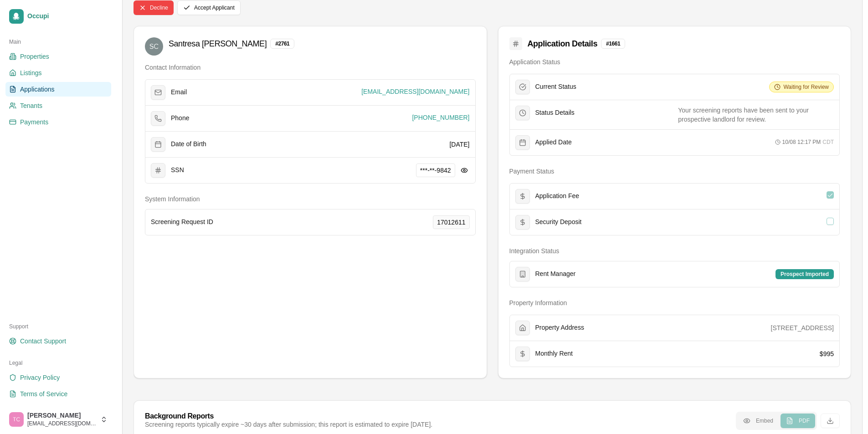 The width and height of the screenshot is (868, 434). Describe the element at coordinates (58, 341) in the screenshot. I see `a: Contact Support` at that location.